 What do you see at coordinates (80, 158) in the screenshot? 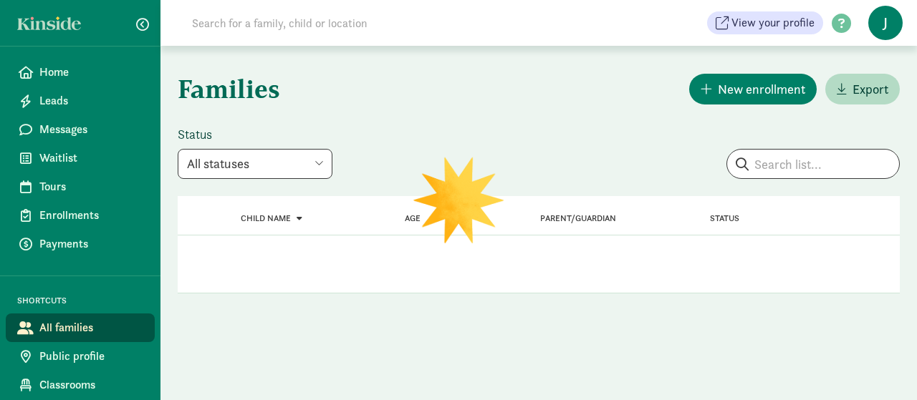
I see `a: Waitlist` at bounding box center [80, 158].